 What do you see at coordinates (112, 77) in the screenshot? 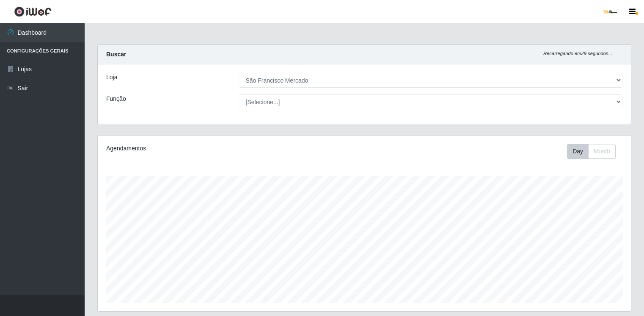
I see `label: Loja` at bounding box center [112, 77].